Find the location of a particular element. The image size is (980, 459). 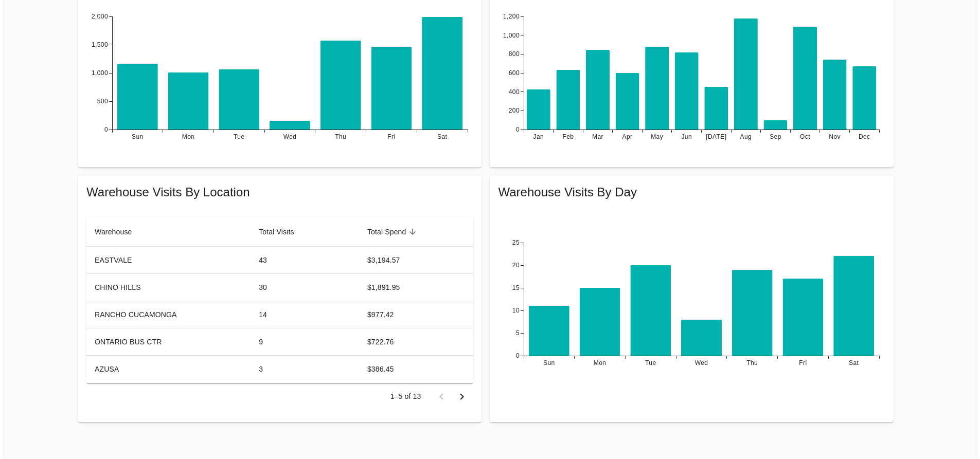

span: Warehouse Visits By Location is located at coordinates (280, 192).